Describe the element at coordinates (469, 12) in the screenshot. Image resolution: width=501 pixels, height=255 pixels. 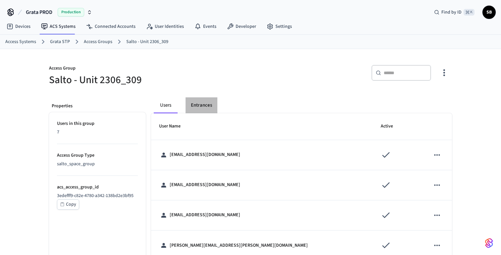
I see `span: ⌘ K` at that location.